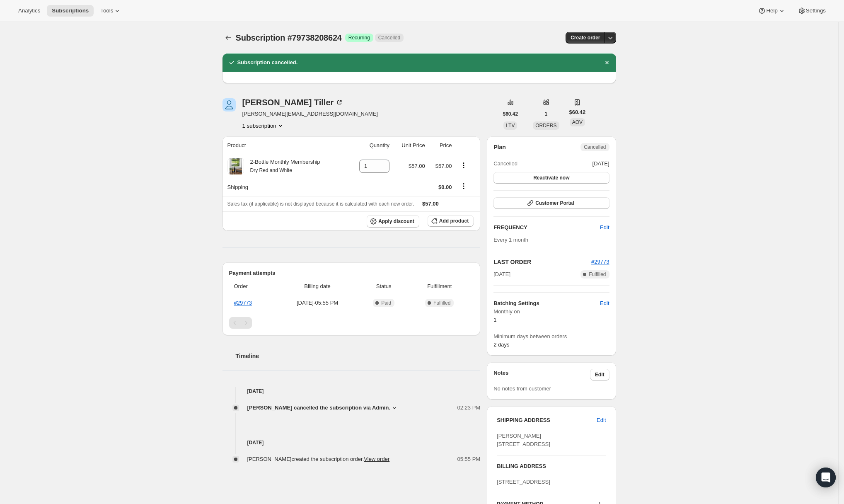  Describe the element at coordinates (511, 114) in the screenshot. I see `button: $60.42` at that location.